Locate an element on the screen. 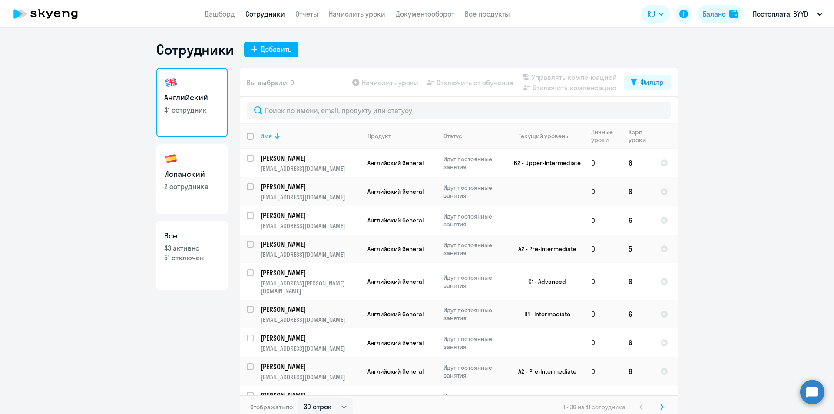 The width and height of the screenshot is (834, 414). div: Баланс is located at coordinates (714, 14).